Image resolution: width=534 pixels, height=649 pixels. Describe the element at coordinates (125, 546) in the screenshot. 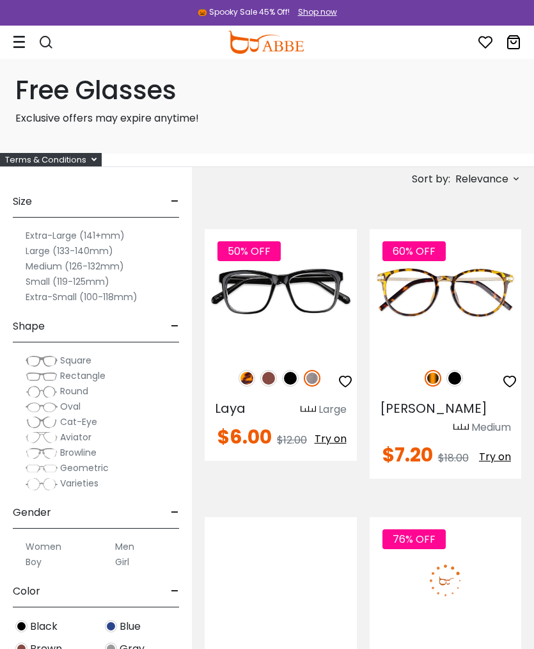

I see `label: Men` at that location.